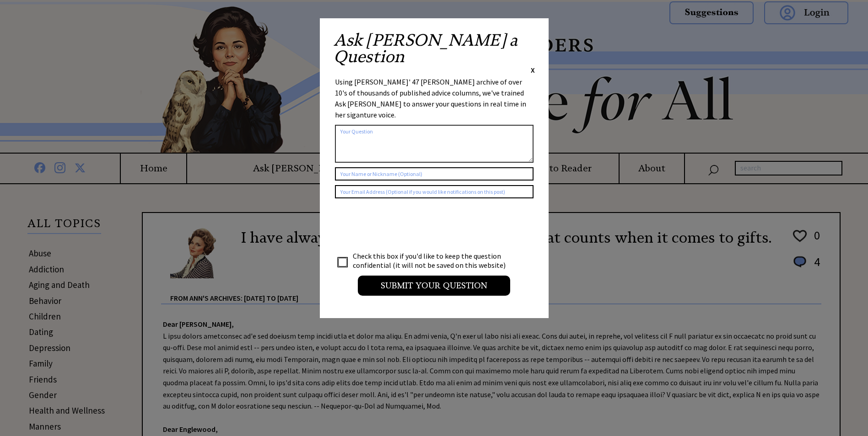  What do you see at coordinates (434, 192) in the screenshot?
I see `input: Your Email Address (Optional if you would like notifications on this post)` at bounding box center [434, 192].